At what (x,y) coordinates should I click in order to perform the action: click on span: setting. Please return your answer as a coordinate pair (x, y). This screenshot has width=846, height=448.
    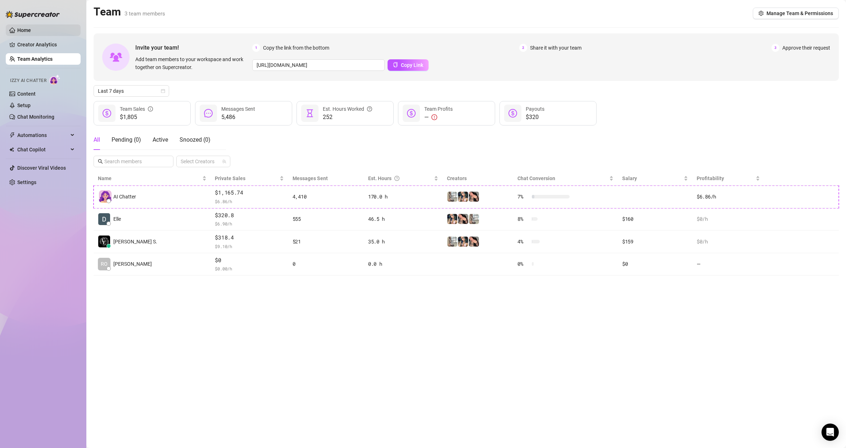
    Looking at the image, I should click on (761, 13).